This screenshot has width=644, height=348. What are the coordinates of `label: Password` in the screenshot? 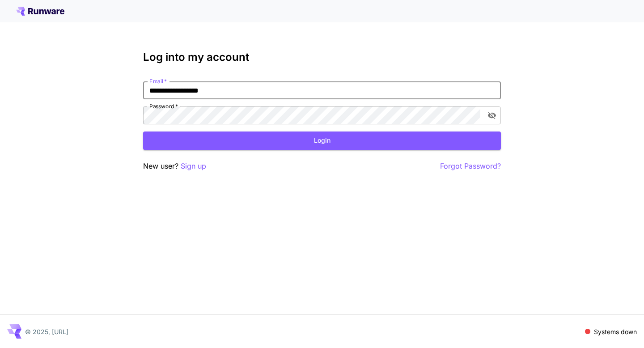 It's located at (164, 106).